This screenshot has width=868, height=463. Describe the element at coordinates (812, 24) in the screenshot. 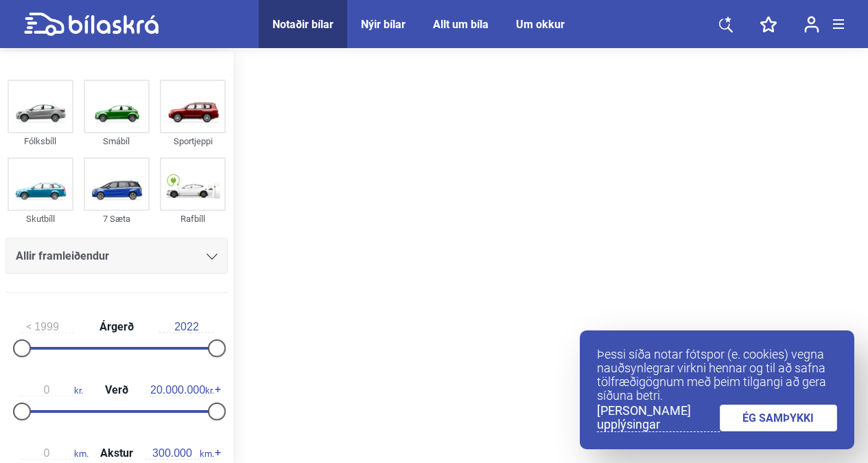

I see `img: user-login.svg` at that location.